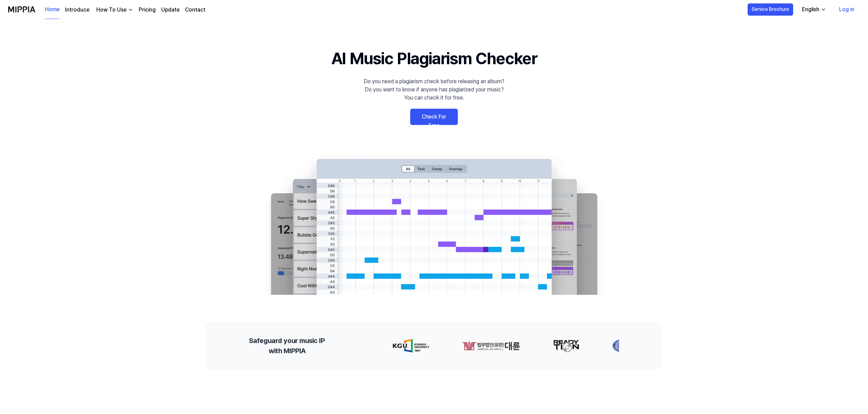 The image size is (868, 414). I want to click on img: partner-logo-2, so click(567, 346).